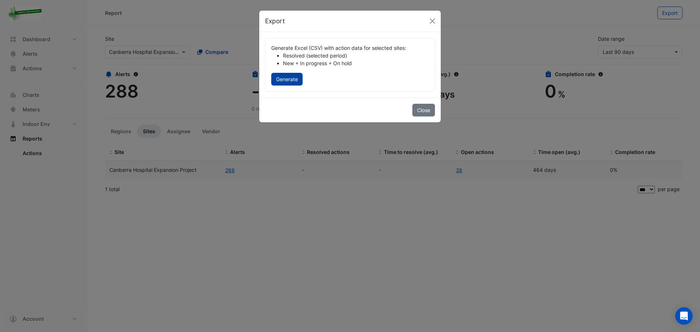 The width and height of the screenshot is (700, 332). I want to click on li: Resolved (selected period), so click(356, 55).